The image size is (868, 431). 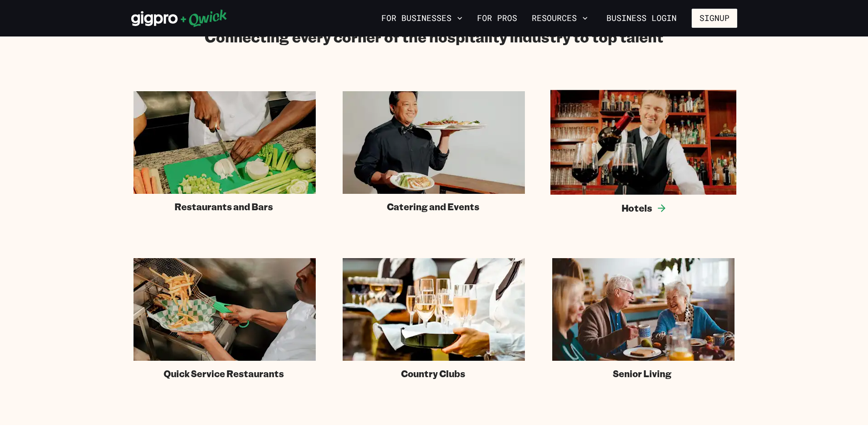 What do you see at coordinates (643, 318) in the screenshot?
I see `a: Senior Living` at bounding box center [643, 318].